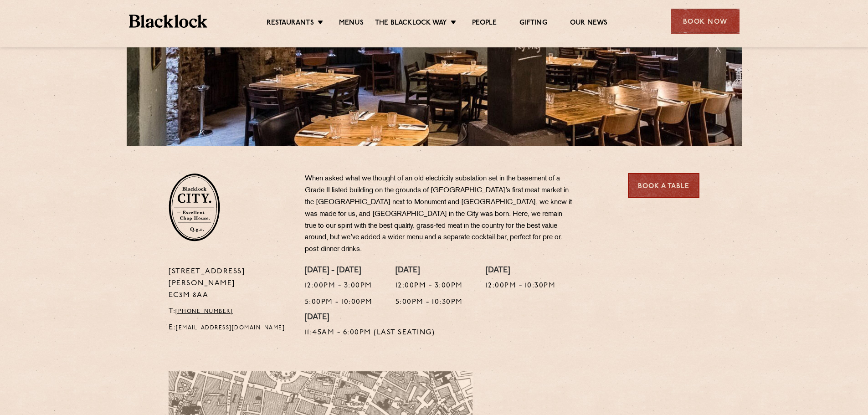  Describe the element at coordinates (194, 207) in the screenshot. I see `img: City-stamp-default.svg` at that location.